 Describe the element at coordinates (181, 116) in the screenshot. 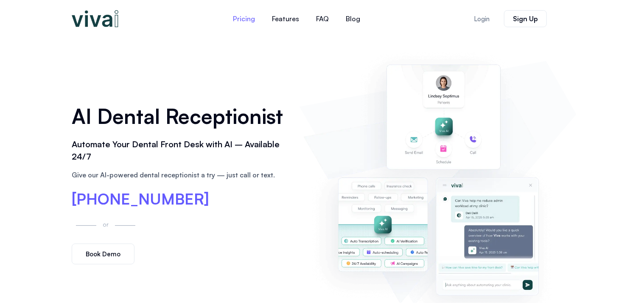

I see `h1: AI Dental Receptionist` at that location.